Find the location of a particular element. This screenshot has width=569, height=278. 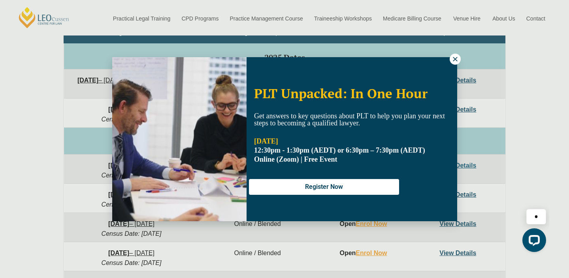

span: Online (Zoom) | Free Event is located at coordinates (295, 160).